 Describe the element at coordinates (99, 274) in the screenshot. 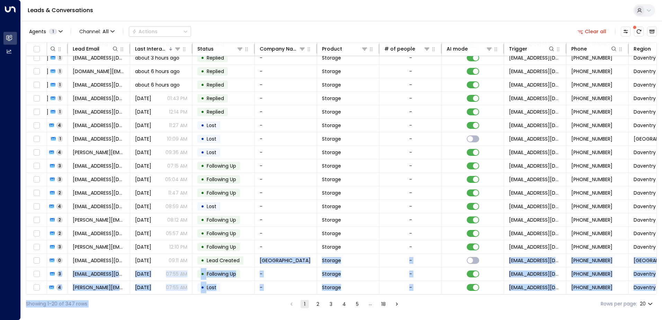

I see `span: danielius.137@gmail.com` at that location.